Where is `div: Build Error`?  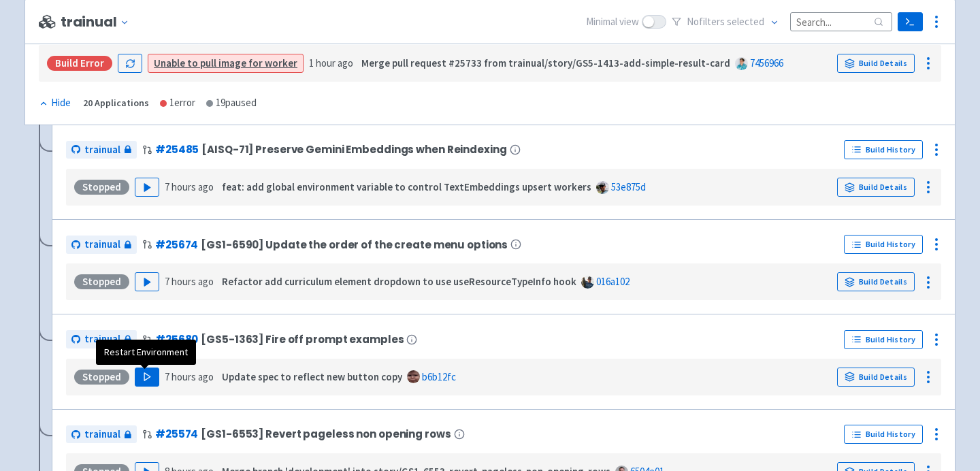 div: Build Error is located at coordinates (80, 64).